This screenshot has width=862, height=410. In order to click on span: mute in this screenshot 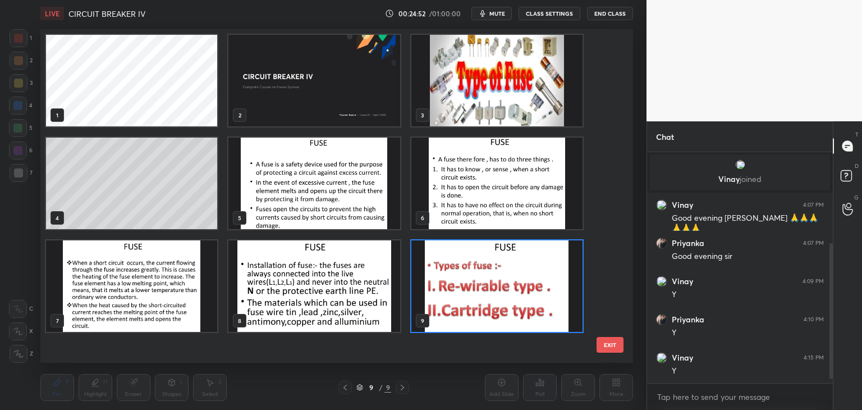, I will do `click(497, 13)`.